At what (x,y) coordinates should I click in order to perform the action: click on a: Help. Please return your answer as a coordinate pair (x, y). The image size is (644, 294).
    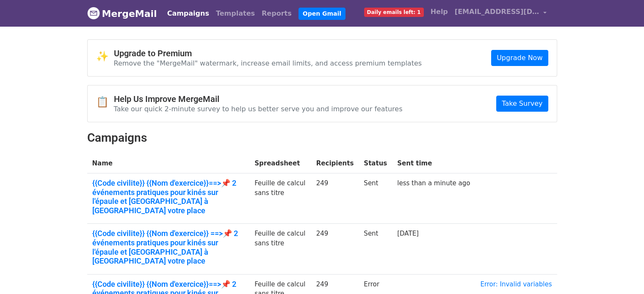
    Looking at the image, I should click on (439, 12).